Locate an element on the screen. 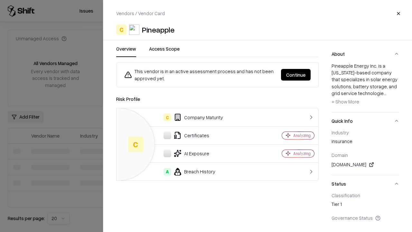 This screenshot has width=412, height=232. div: Industry is located at coordinates (365, 132).